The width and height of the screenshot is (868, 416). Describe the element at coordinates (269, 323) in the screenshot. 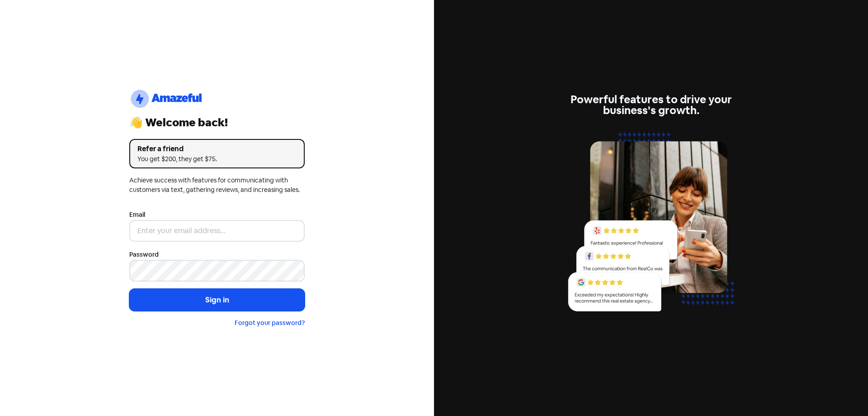

I see `a: Forgot your password?` at that location.